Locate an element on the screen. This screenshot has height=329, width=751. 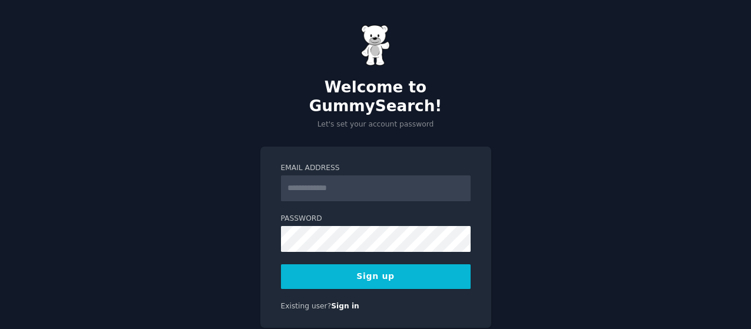
label: Email Address is located at coordinates (376, 168).